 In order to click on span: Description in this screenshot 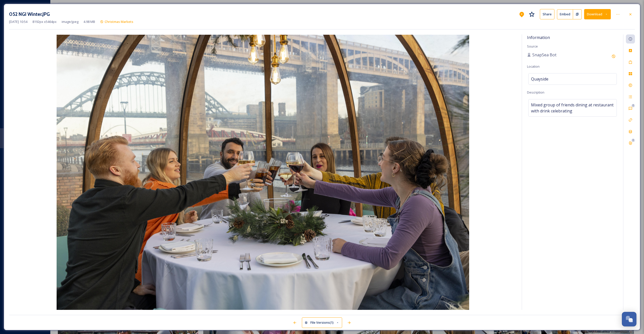, I will do `click(536, 92)`.